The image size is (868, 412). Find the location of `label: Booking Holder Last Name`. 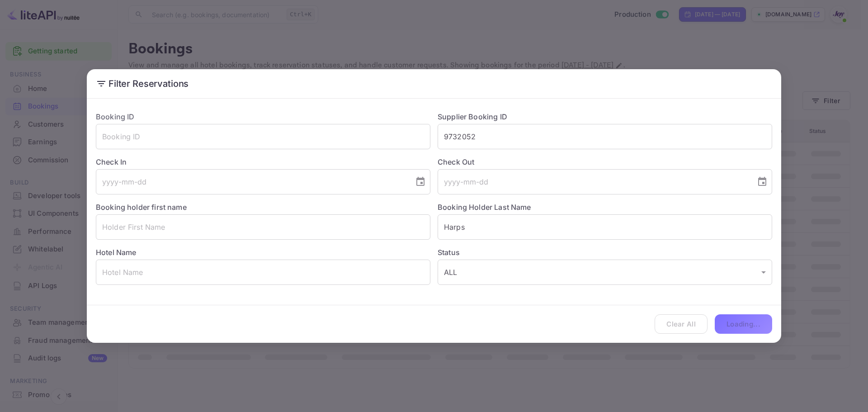

label: Booking Holder Last Name is located at coordinates (485, 207).